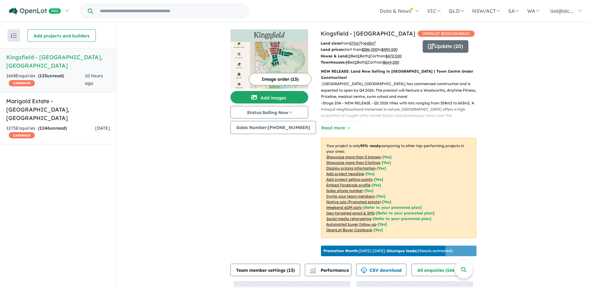 Image resolution: width=590 pixels, height=288 pixels. What do you see at coordinates (364, 270) in the screenshot?
I see `img: download icon` at bounding box center [364, 270].